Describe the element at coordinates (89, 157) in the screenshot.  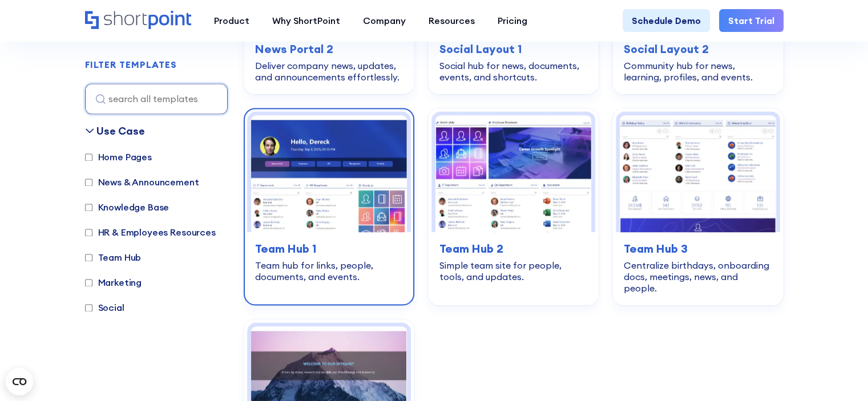
I see `input: Home Pages` at that location.